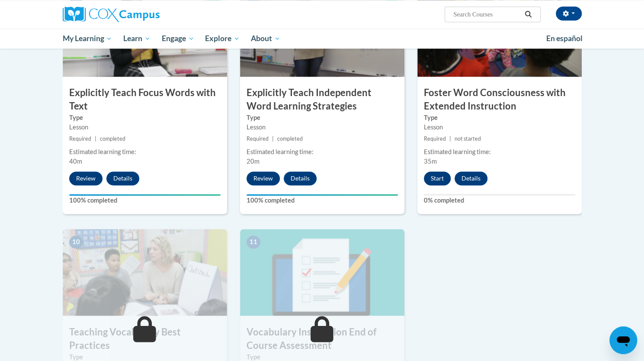 This screenshot has height=361, width=644. Describe the element at coordinates (253, 161) in the screenshot. I see `span: 20m` at that location.